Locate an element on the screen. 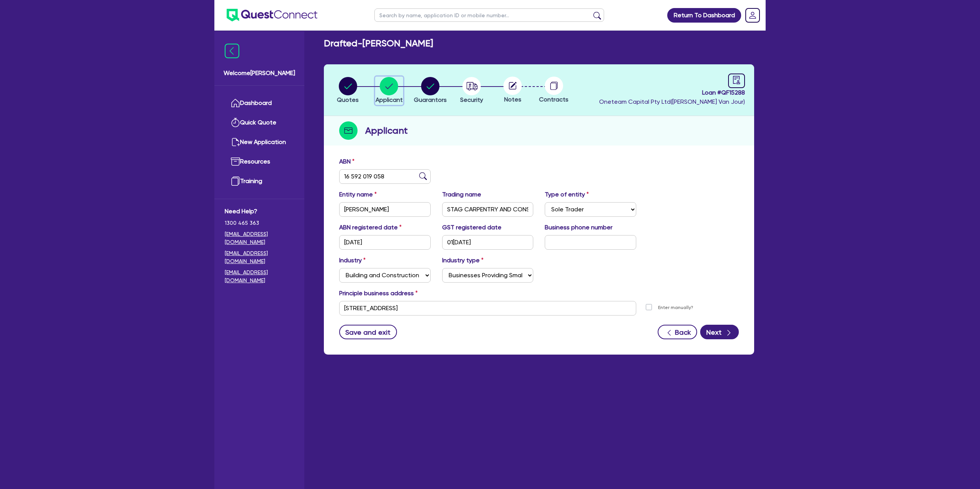 This screenshot has height=489, width=980. span: Quotes is located at coordinates (348, 99).